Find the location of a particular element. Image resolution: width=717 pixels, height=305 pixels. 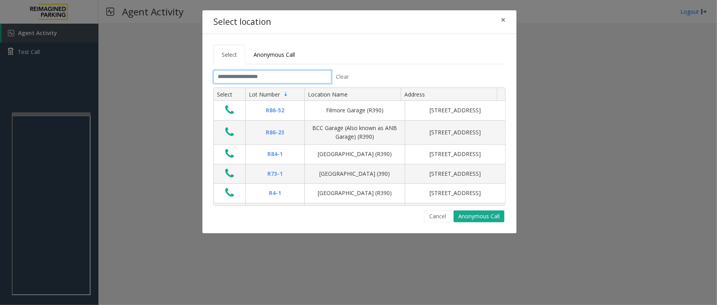

span: Address is located at coordinates (415, 94).